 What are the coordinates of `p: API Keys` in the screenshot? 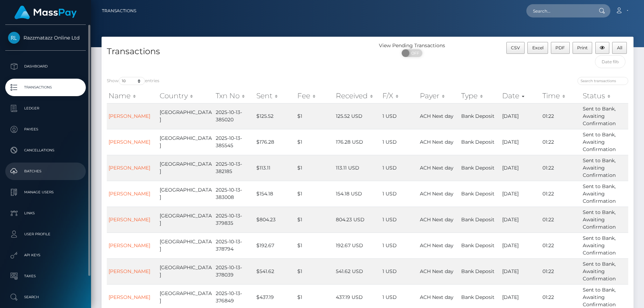 It's located at (45, 255).